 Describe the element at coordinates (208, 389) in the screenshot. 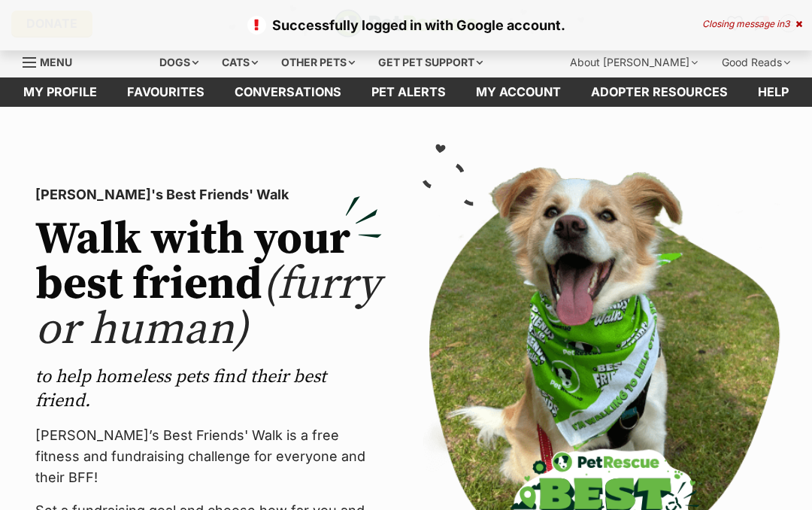

I see `p: to help homeless pets find their best friend.` at that location.